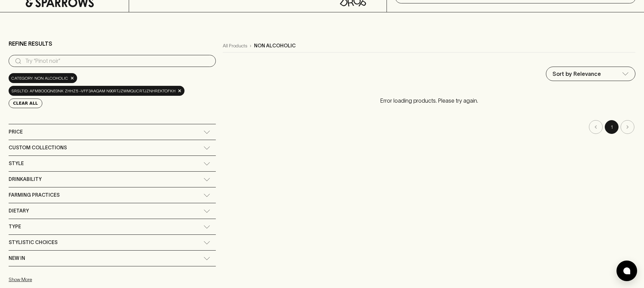 Image resolution: width=644 pixels, height=288 pixels. What do you see at coordinates (112, 163) in the screenshot?
I see `div: Style` at bounding box center [112, 163].